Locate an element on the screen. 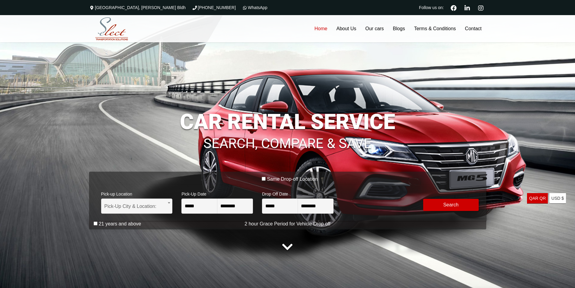 This screenshot has height=288, width=575. a: Contact is located at coordinates (473, 29).